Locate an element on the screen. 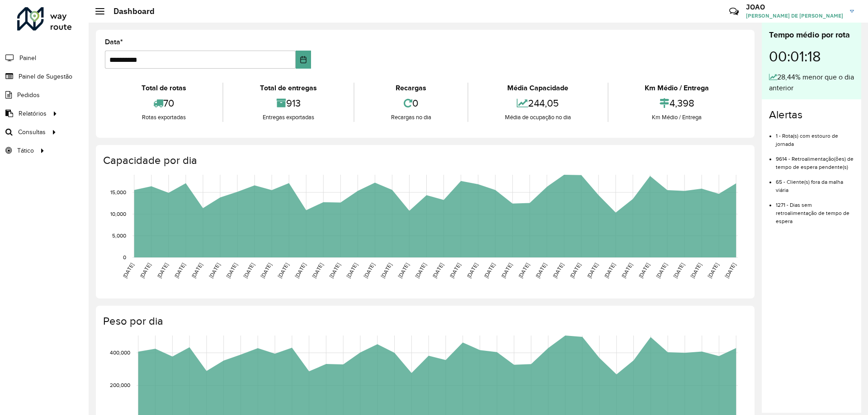 The height and width of the screenshot is (415, 868). div: 70 is located at coordinates (164, 103).